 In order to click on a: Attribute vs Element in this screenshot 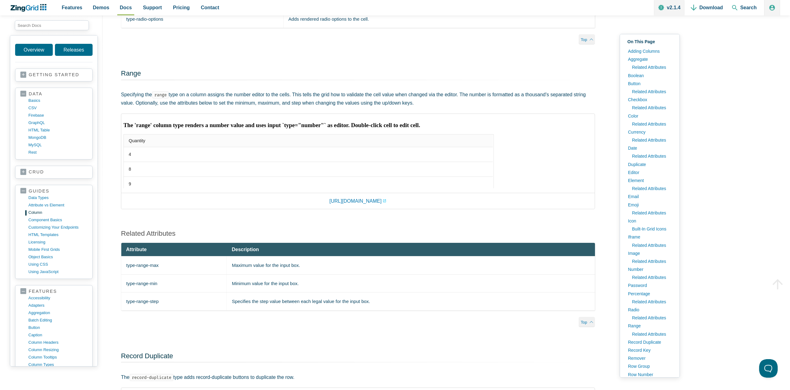, I will do `click(58, 205)`.